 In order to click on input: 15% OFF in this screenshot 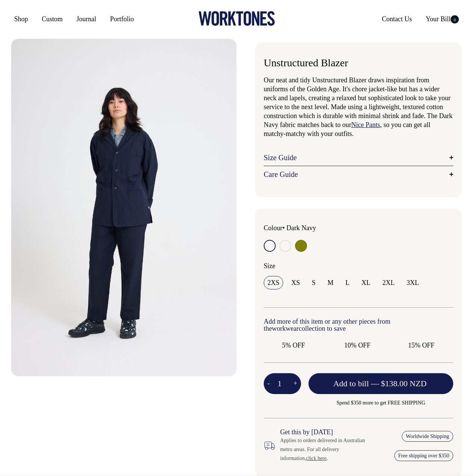, I will do `click(421, 346)`.